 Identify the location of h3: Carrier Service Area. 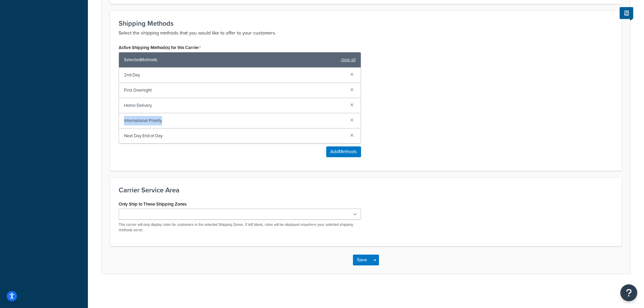
(366, 190).